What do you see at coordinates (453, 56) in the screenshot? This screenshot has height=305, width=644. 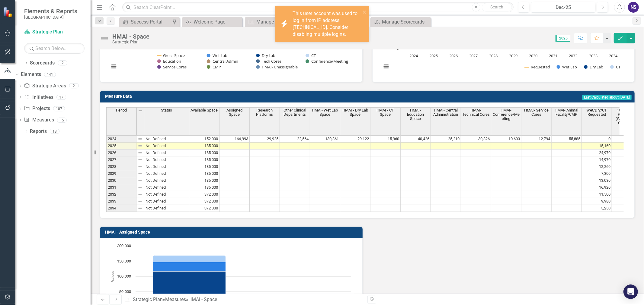 I see `text: 2026` at bounding box center [453, 56].